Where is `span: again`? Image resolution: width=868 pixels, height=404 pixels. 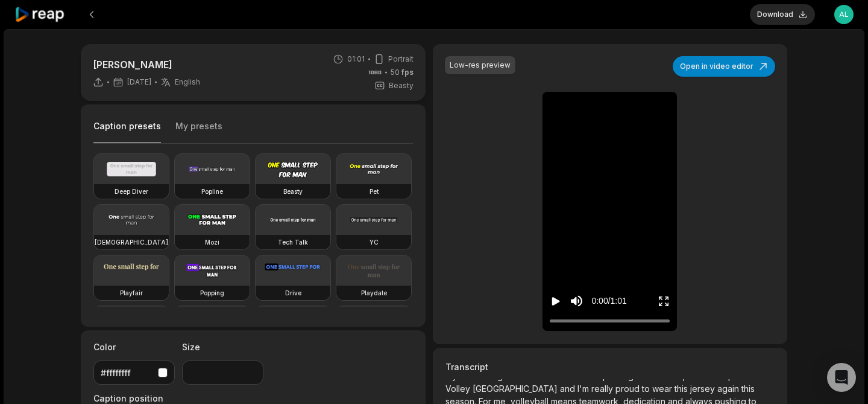 span: again is located at coordinates (729, 388).